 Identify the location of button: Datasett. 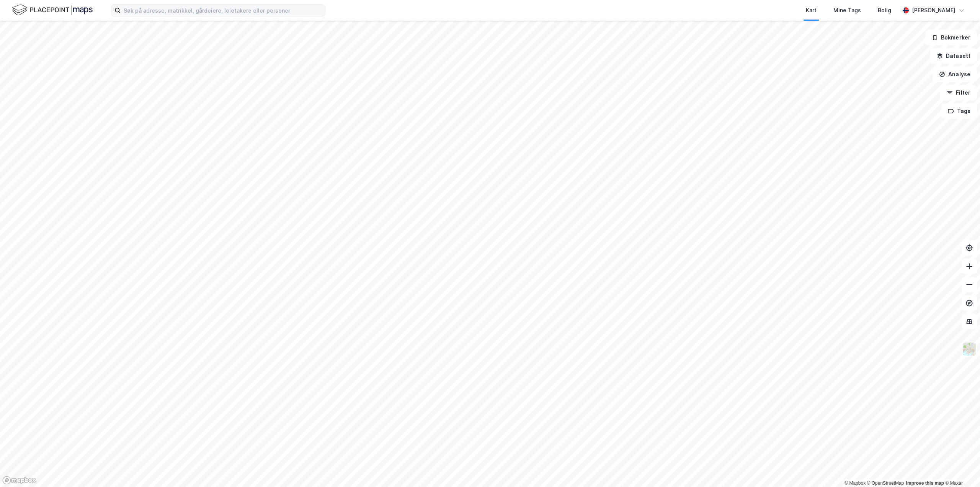
(954, 56).